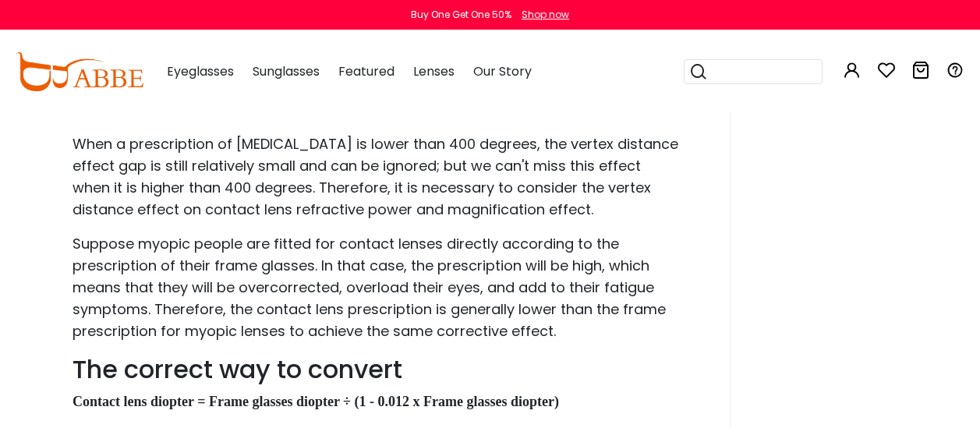  What do you see at coordinates (366, 71) in the screenshot?
I see `span: Featured` at bounding box center [366, 71].